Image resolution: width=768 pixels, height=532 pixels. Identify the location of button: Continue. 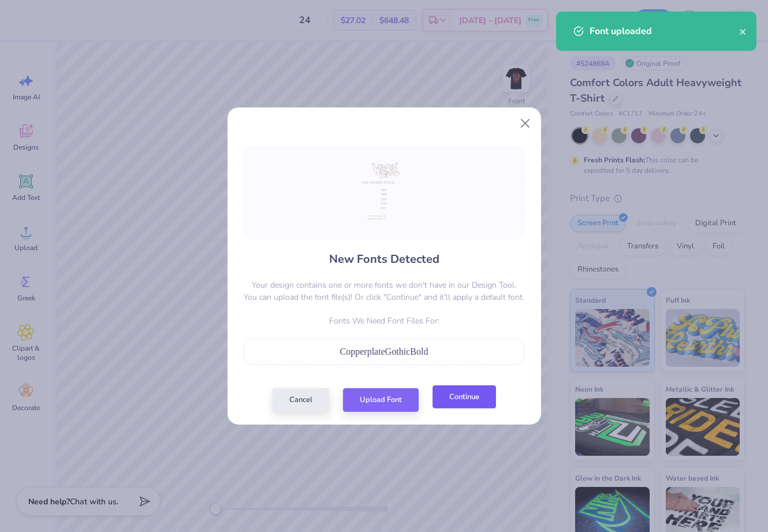
(464, 397).